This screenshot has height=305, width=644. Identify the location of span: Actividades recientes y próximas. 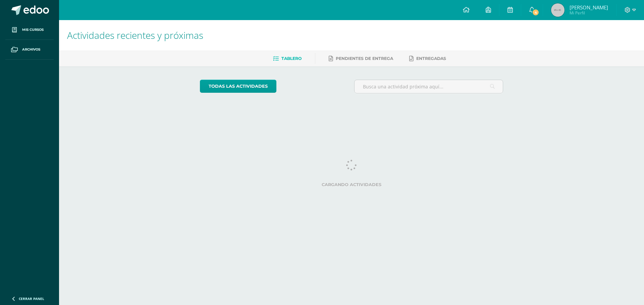
(135, 35).